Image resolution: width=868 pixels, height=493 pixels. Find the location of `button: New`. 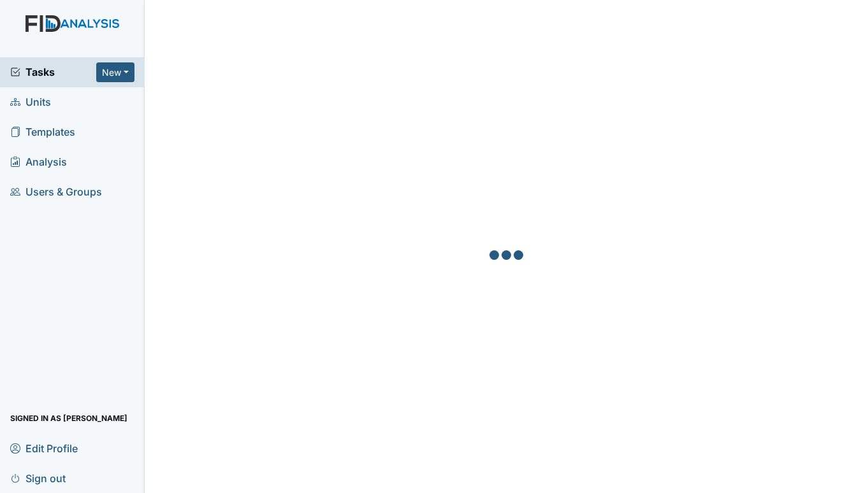

button: New is located at coordinates (115, 72).